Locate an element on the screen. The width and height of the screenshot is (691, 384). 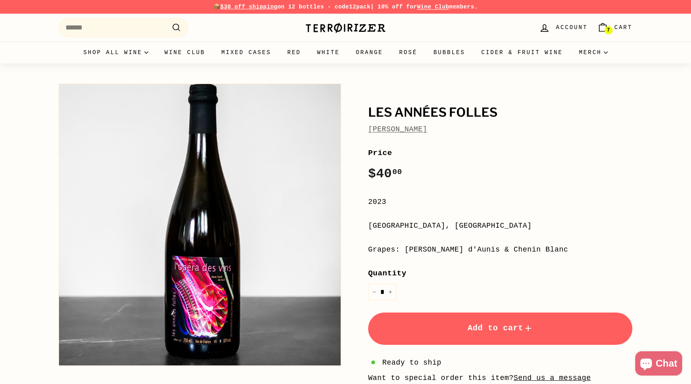
a: Rosé is located at coordinates (408, 53).